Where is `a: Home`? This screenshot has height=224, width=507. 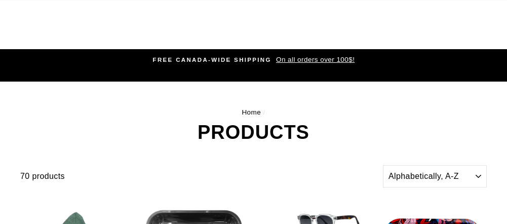 a: Home is located at coordinates (251, 112).